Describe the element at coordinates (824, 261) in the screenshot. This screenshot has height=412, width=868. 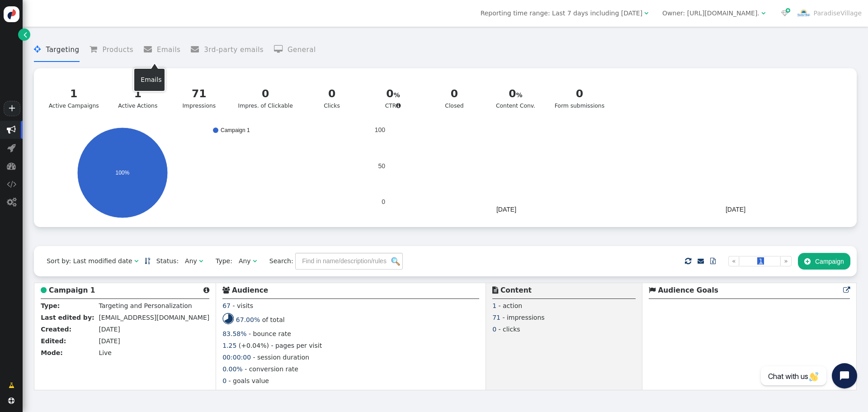
I see `button: Campaign` at that location.